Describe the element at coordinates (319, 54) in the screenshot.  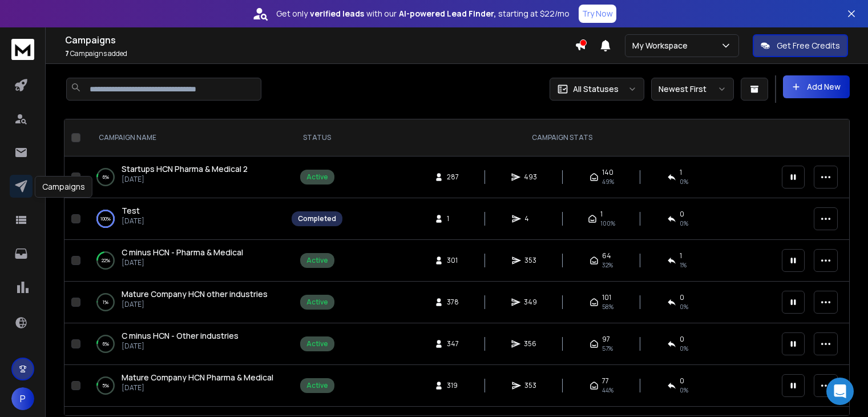
I see `p: Campaigns added` at that location.